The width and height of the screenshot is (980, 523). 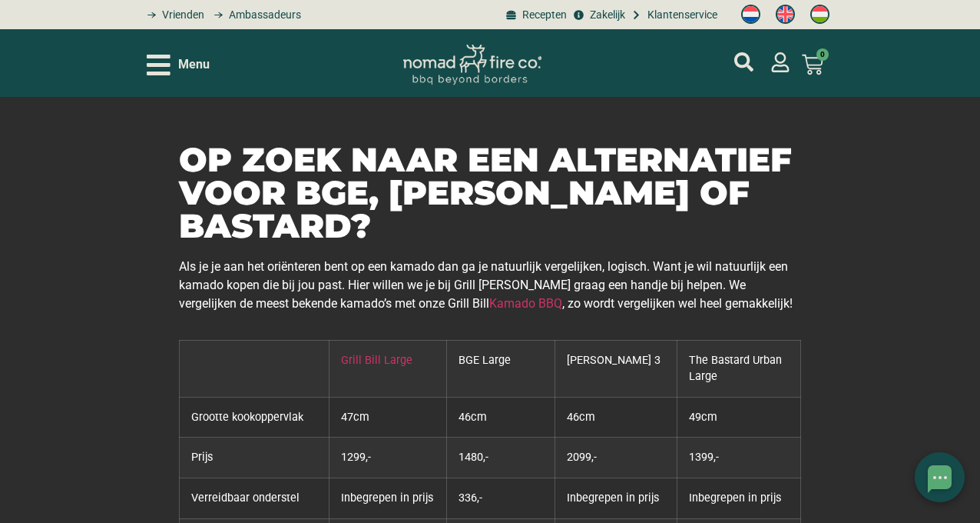 I want to click on a: grill bill zakeljk, so click(x=597, y=14).